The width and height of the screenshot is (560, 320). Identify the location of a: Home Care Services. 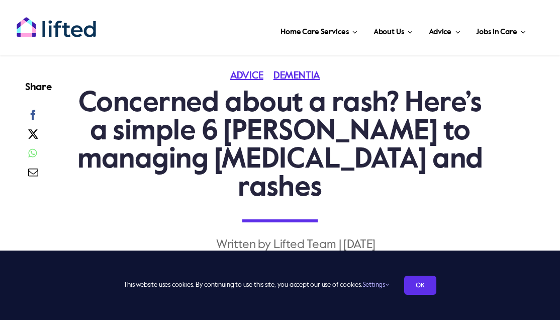
(319, 30).